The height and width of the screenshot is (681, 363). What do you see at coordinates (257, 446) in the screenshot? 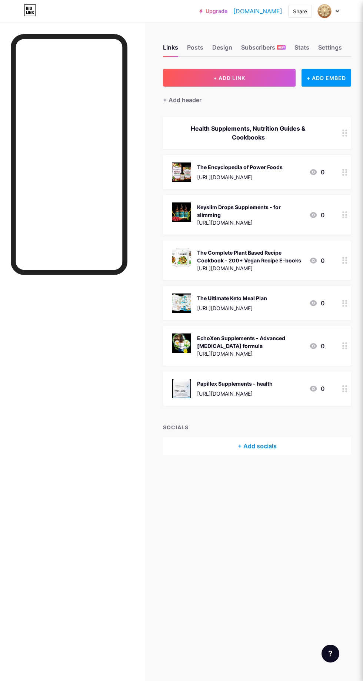
I see `div: + Add socials` at bounding box center [257, 446].